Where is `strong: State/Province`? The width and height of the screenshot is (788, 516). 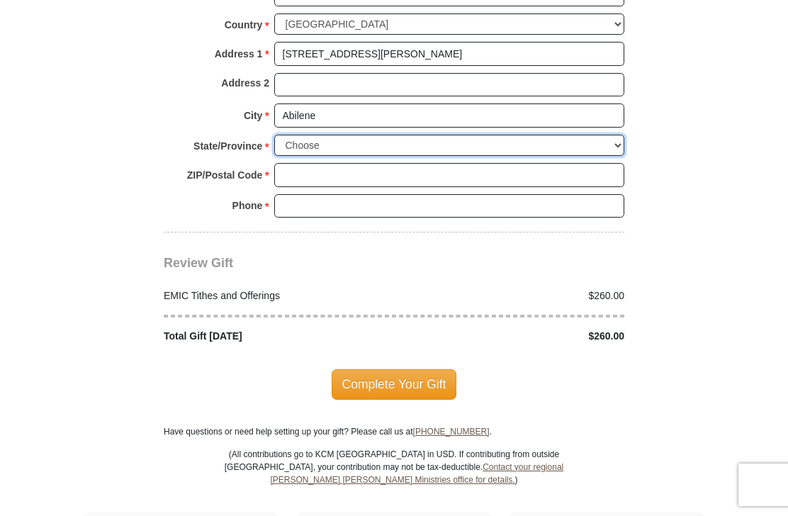
strong: State/Province is located at coordinates (227, 146).